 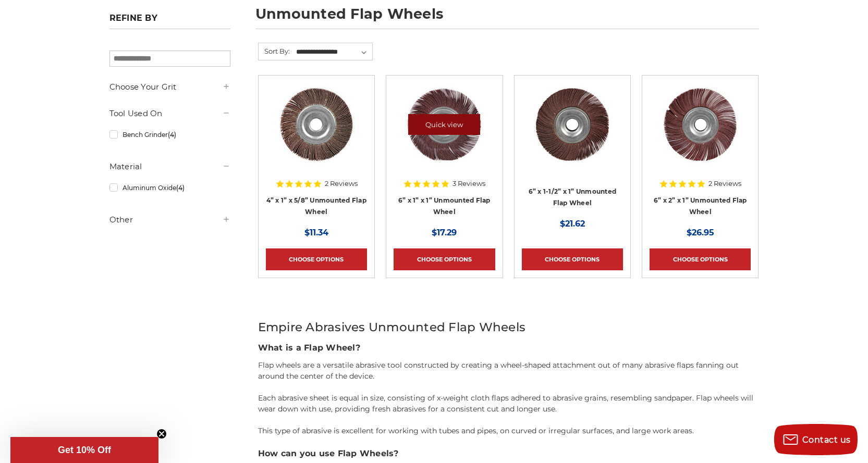 I want to click on span: Contact us, so click(x=826, y=439).